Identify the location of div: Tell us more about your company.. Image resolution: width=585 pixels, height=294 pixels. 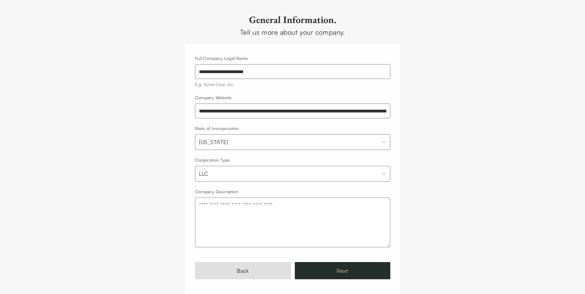
(293, 32).